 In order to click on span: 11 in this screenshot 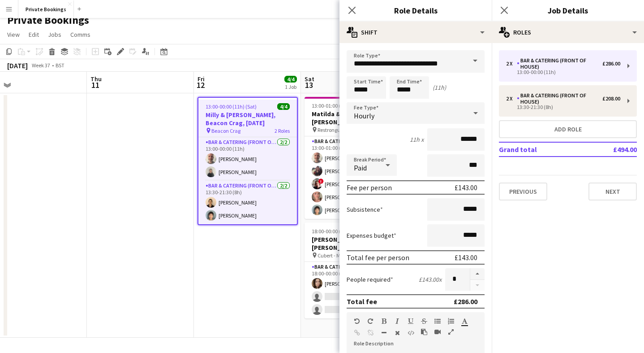, I will do `click(96, 85)`.